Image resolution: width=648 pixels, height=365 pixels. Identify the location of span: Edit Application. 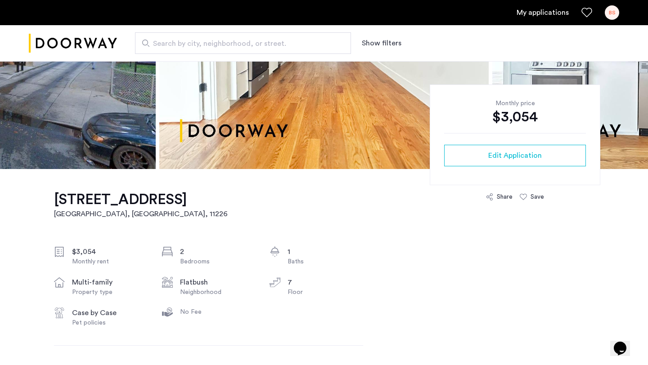
(515, 156).